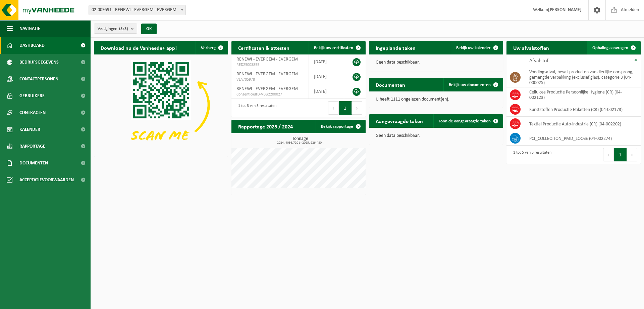  What do you see at coordinates (610, 48) in the screenshot?
I see `span: Ophaling aanvragen` at bounding box center [610, 48].